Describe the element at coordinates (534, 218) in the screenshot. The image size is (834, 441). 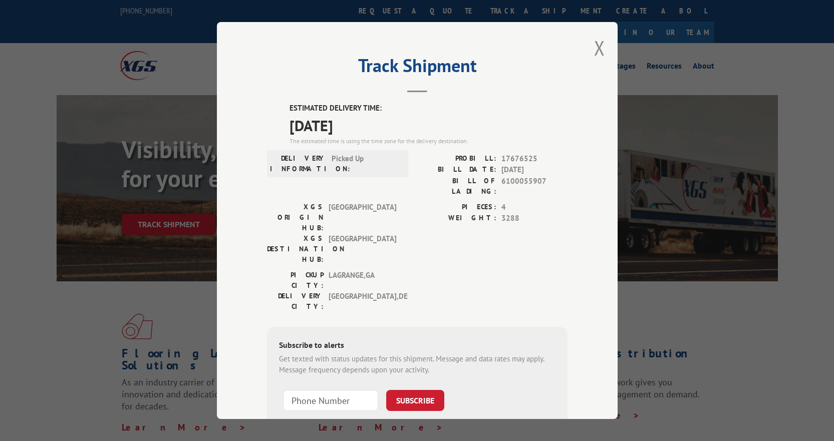
I see `span: 3288` at that location.